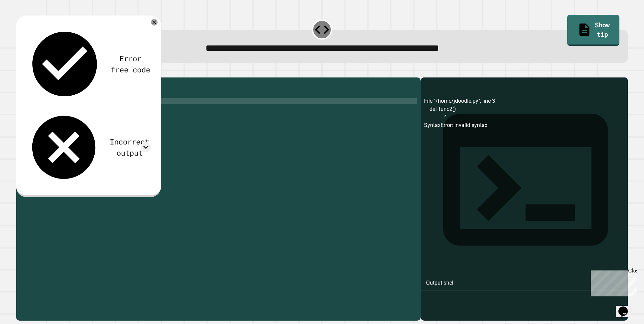  I want to click on div: File "/home/jdoodle.py", line 3 def func2() ^ SyntaxError: invalid syntax, so click(524, 209).